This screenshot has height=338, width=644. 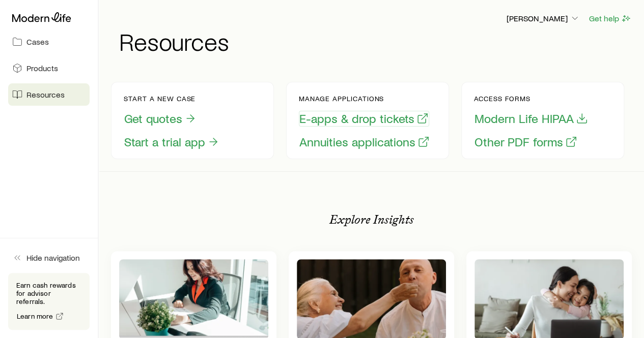 What do you see at coordinates (531, 99) in the screenshot?
I see `p: Access forms` at bounding box center [531, 99].